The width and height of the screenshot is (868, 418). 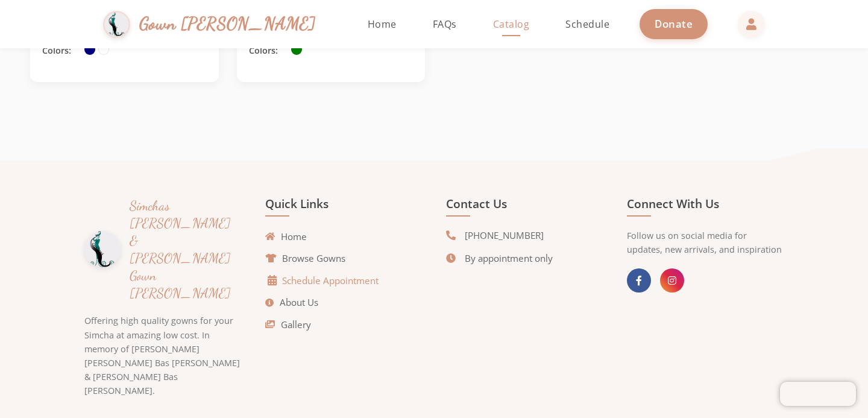 What do you see at coordinates (588, 24) in the screenshot?
I see `span: Schedule` at bounding box center [588, 24].